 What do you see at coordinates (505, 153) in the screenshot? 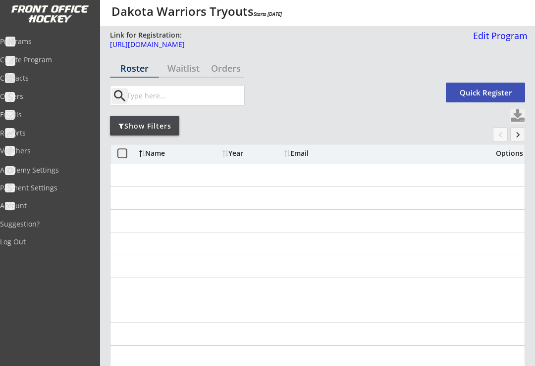
I see `div: Options` at bounding box center [505, 153].